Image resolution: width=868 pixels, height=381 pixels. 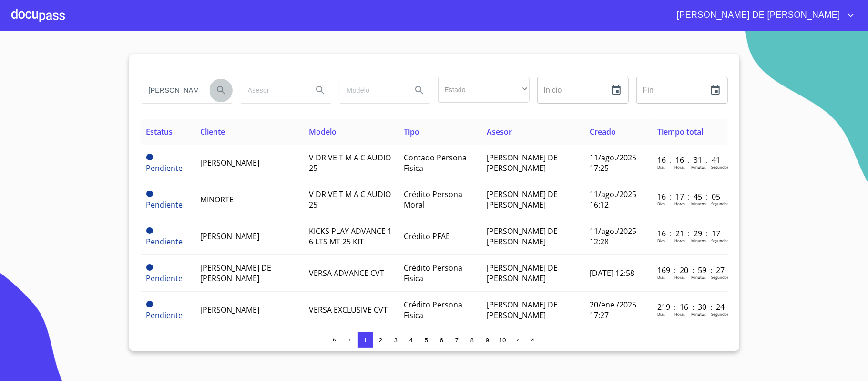 I want to click on button: 3, so click(x=396, y=339).